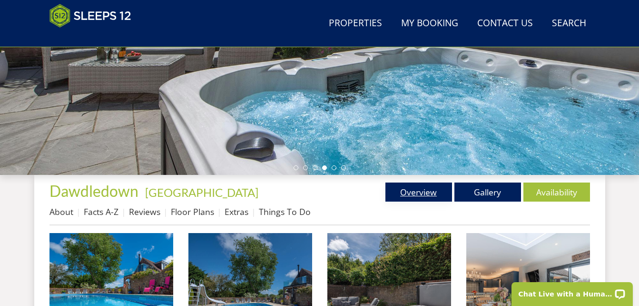  I want to click on button: Open LiveChat chat widget, so click(115, 18).